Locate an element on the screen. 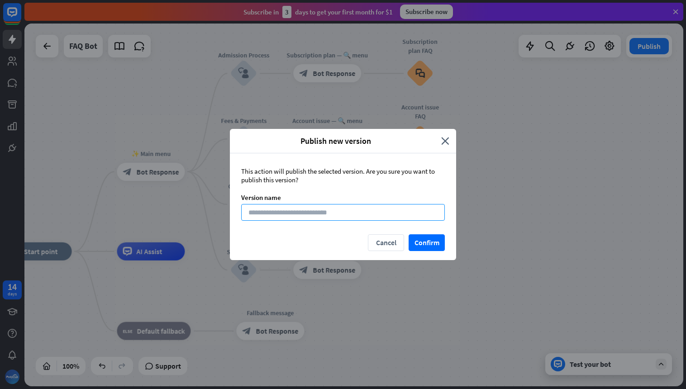 This screenshot has height=389, width=686. button: Open LiveChat chat widget is located at coordinates (21, 17).